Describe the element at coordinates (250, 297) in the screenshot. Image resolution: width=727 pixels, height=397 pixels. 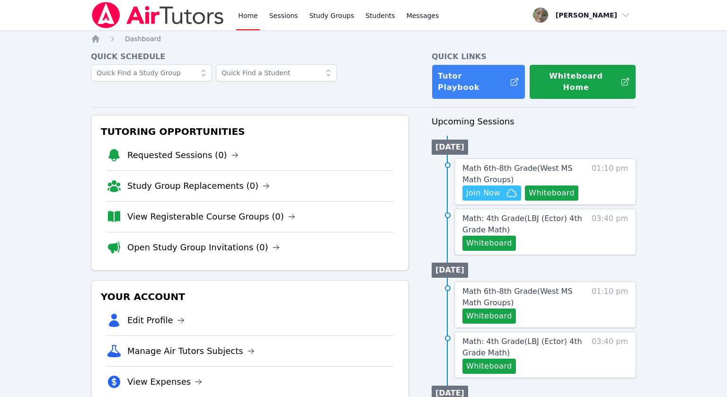
I see `h3: Your Account` at that location.